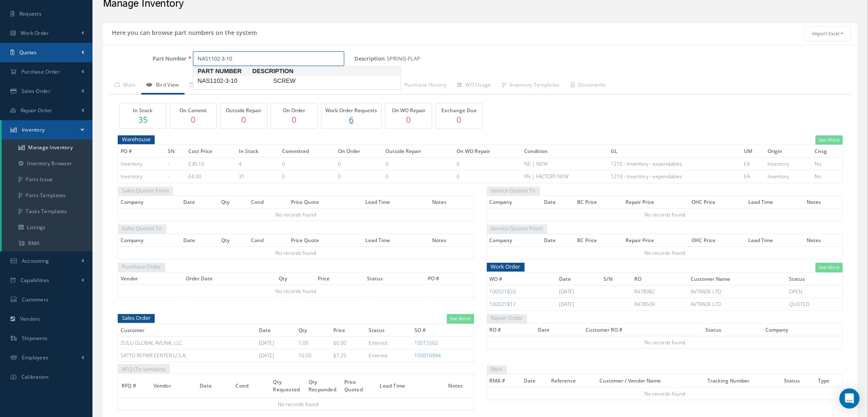 The height and width of the screenshot is (417, 868). What do you see at coordinates (737, 279) in the screenshot?
I see `th: Customer Name` at bounding box center [737, 279].